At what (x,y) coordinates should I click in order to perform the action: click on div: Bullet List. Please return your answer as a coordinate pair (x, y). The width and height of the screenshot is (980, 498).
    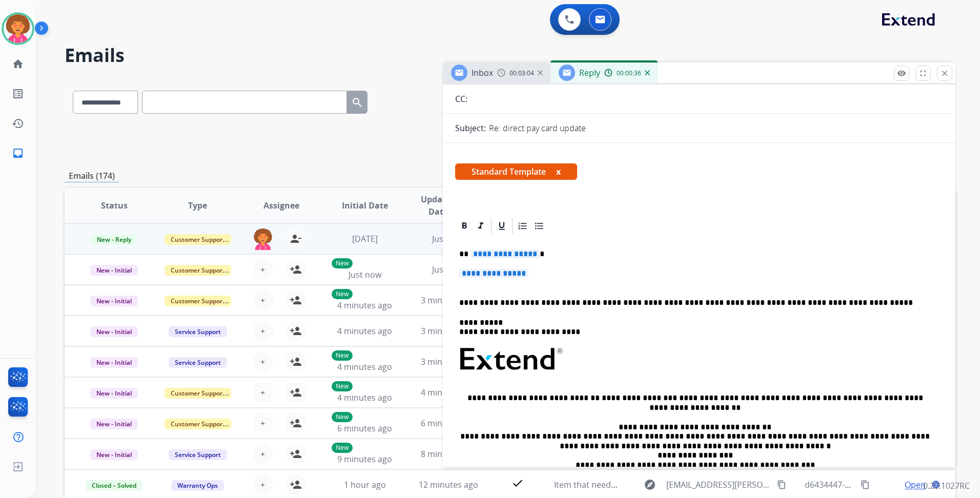
    Looking at the image, I should click on (539, 226).